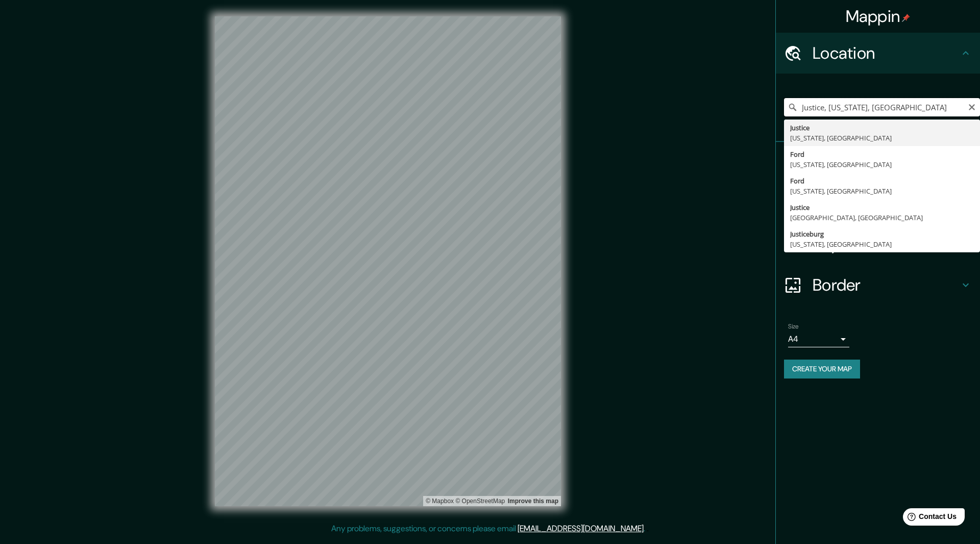 This screenshot has height=544, width=980. Describe the element at coordinates (878, 203) in the screenshot. I see `div: Style` at that location.